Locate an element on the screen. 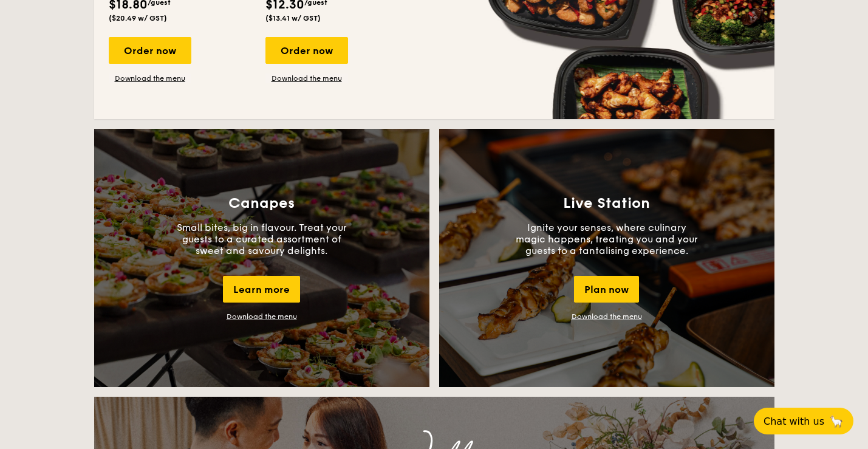 This screenshot has height=449, width=868. p: Ignite your senses, where culinary magic happens, treating you and your guests to a tantalising e... is located at coordinates (606, 239).